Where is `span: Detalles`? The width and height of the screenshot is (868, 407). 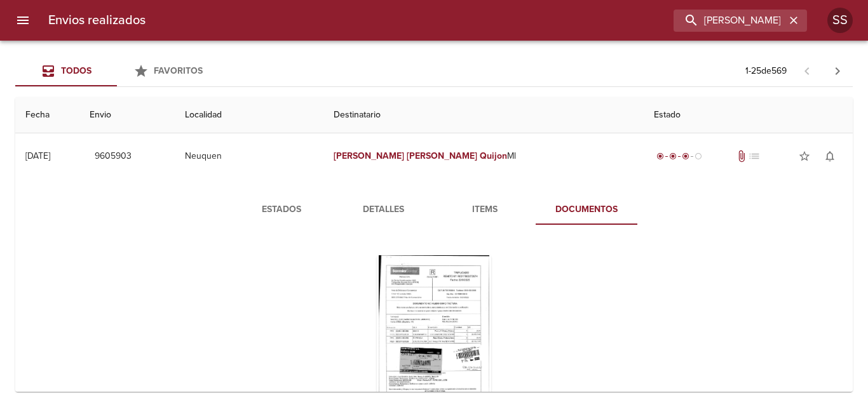
span: Detalles is located at coordinates (383, 210).